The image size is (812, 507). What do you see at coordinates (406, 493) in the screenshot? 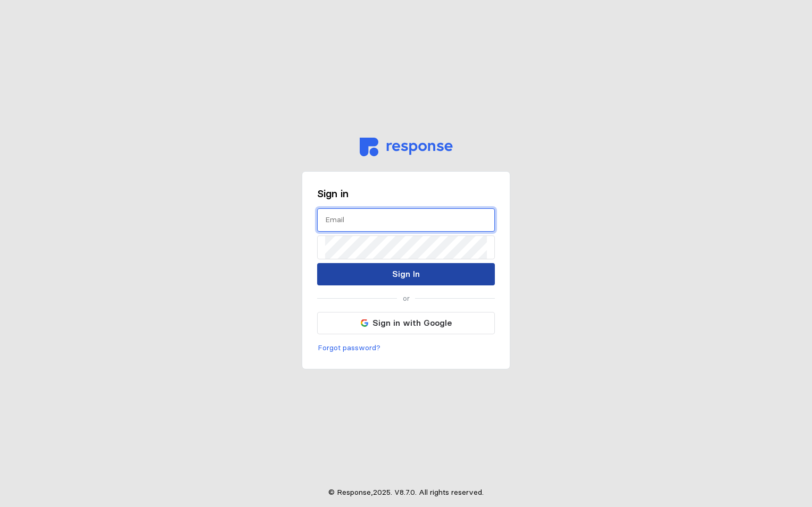
I see `p: © Response, 2025 . V 8.7.0 . All rights reserved.` at bounding box center [406, 493].